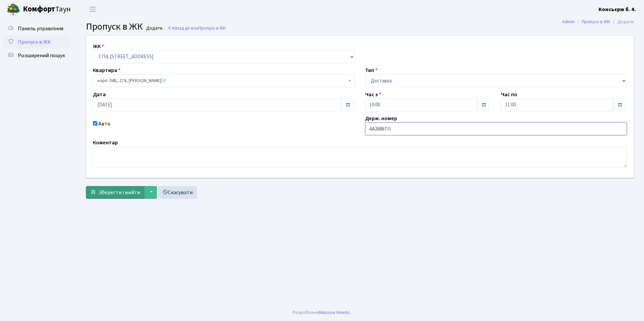 Image resolution: width=644 pixels, height=321 pixels. I want to click on label: Час з, so click(373, 95).